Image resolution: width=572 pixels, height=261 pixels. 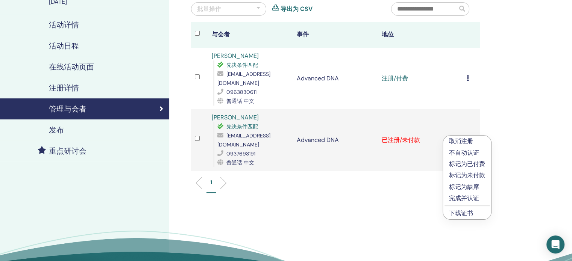 I want to click on th: 与会者, so click(x=250, y=35).